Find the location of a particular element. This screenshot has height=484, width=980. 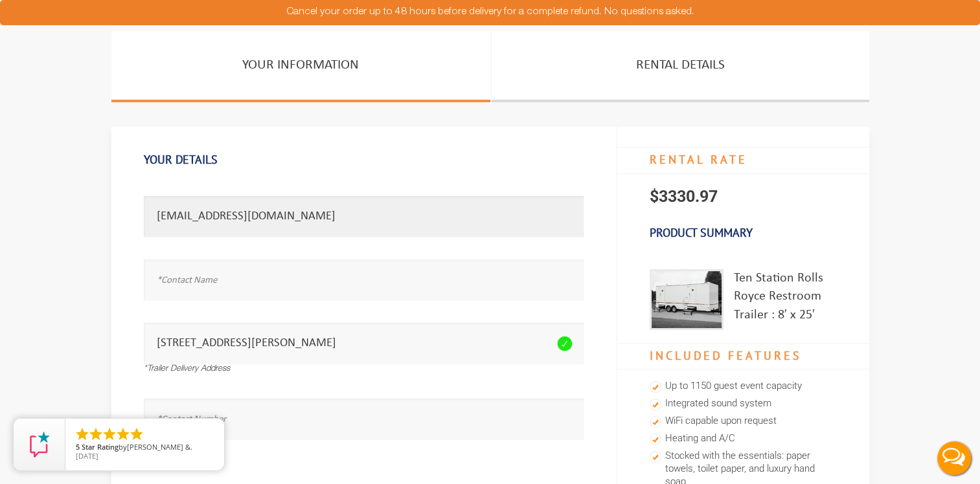

span: Star Rating is located at coordinates (99, 446).